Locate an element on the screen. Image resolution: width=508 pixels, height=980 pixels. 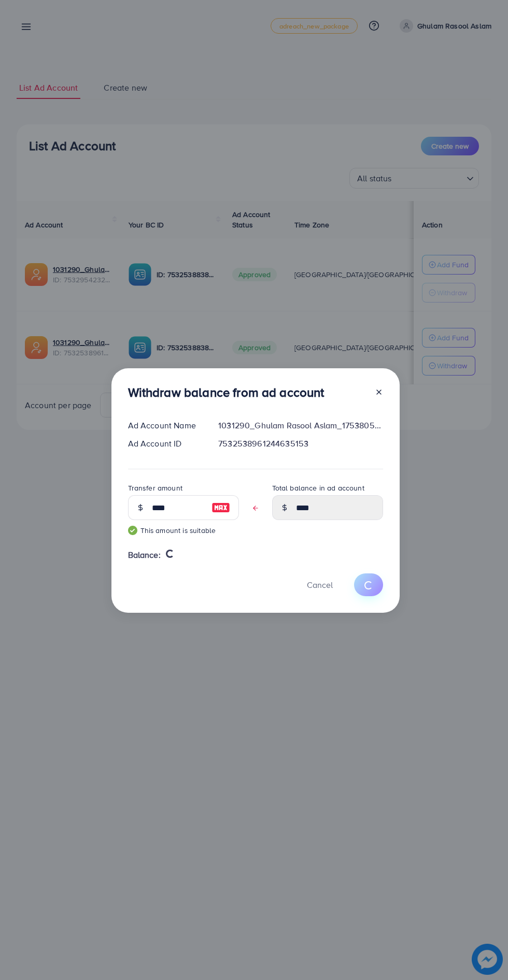
label: Total balance in ad account is located at coordinates (319, 488).